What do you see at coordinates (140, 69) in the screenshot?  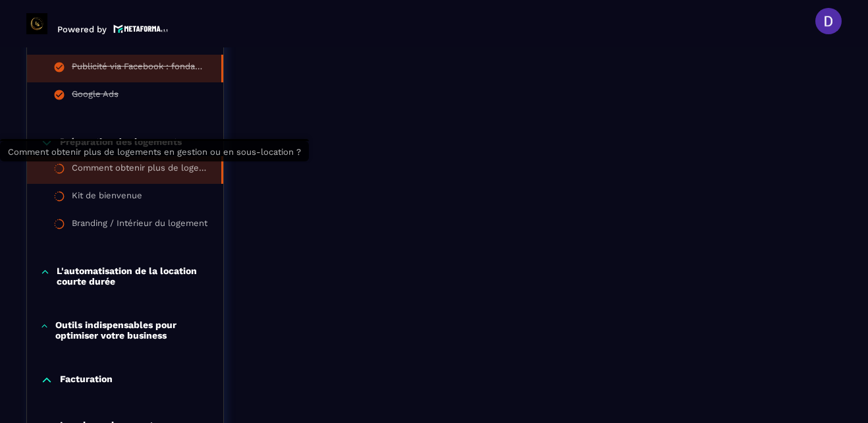 I see `div: Publicité via Facebook : fondamentaux` at bounding box center [140, 69].